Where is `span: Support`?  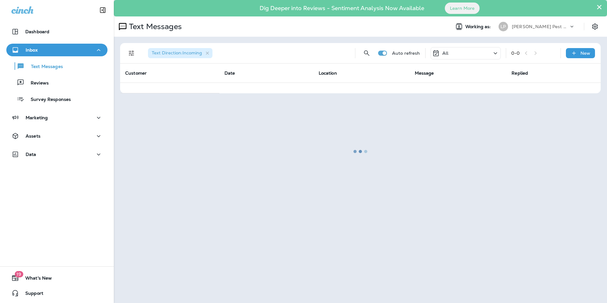 span: Support is located at coordinates (31, 295).